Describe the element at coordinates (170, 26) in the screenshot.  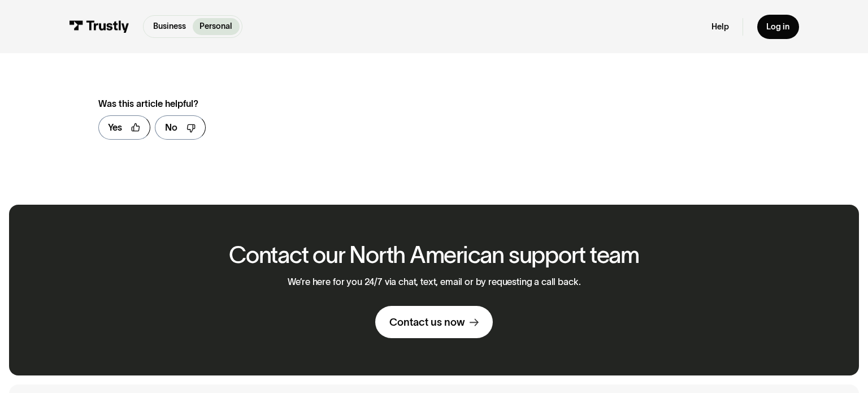
I see `a: Business` at that location.